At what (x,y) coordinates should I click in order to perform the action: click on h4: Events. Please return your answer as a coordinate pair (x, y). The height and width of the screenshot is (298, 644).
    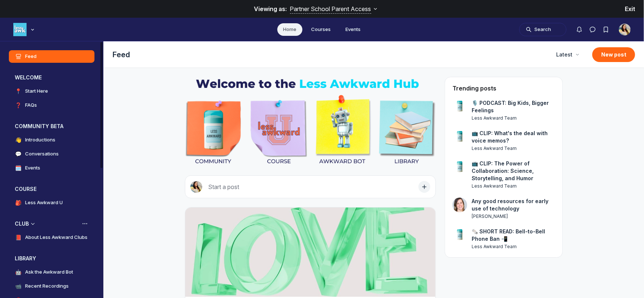
    Looking at the image, I should click on (33, 168).